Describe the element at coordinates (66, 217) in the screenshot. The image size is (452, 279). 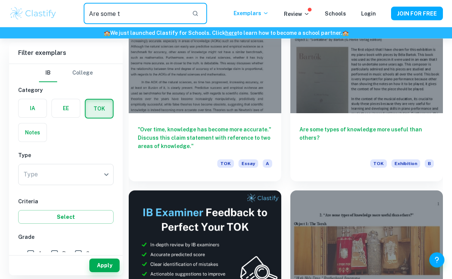
I see `button: Select` at that location.